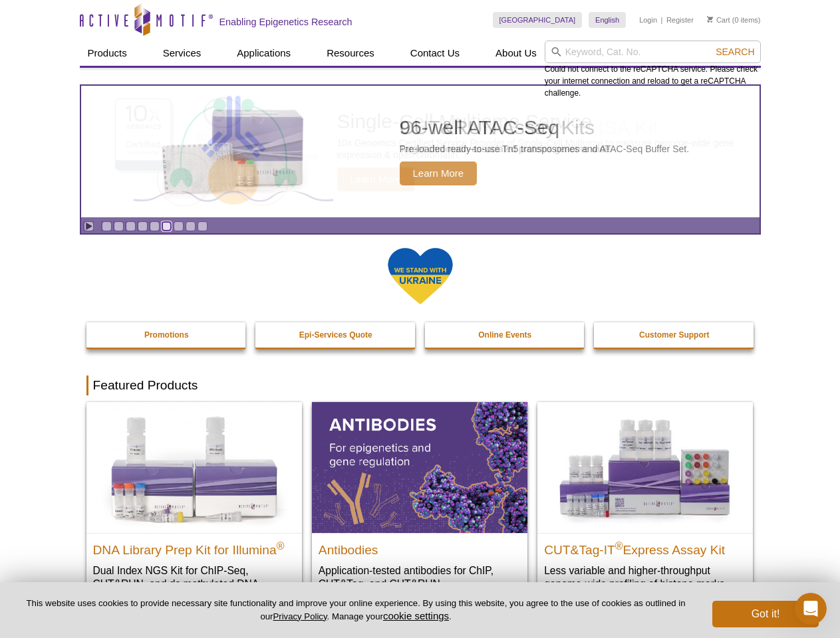 This screenshot has height=638, width=840. I want to click on a: Go to slide 6, so click(167, 226).